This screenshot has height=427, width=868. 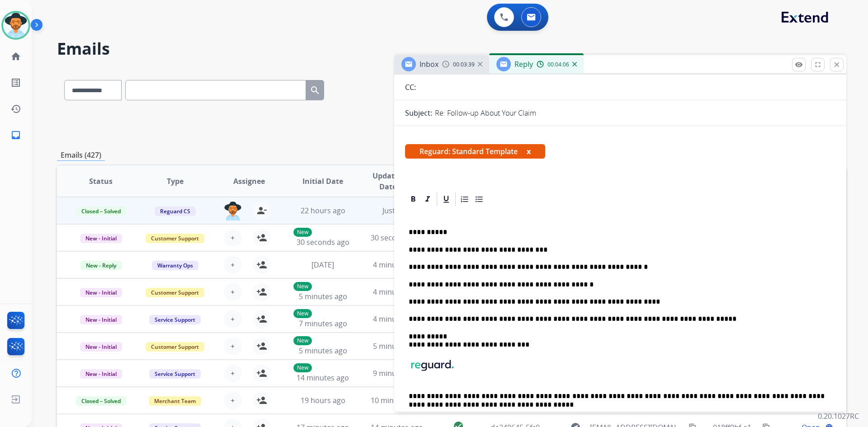 What do you see at coordinates (558, 65) in the screenshot?
I see `span: 00:04:06` at bounding box center [558, 65].